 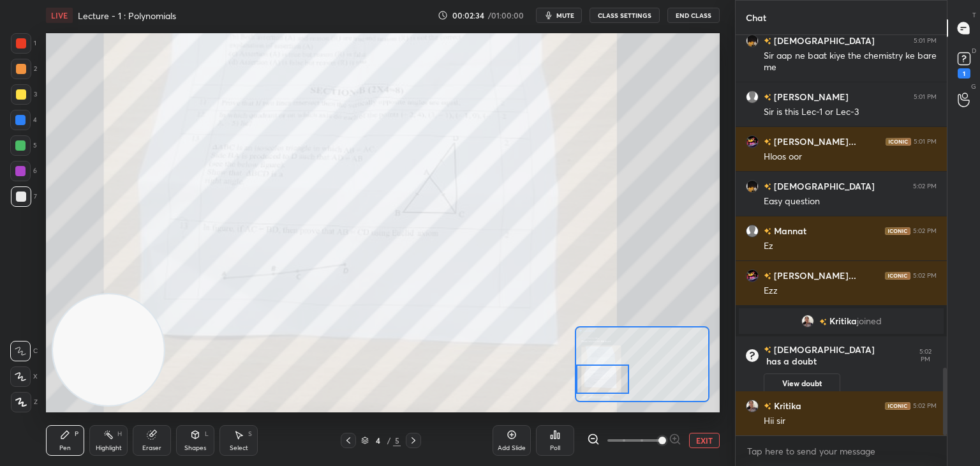 What do you see at coordinates (843, 321) in the screenshot?
I see `span: Kritika` at bounding box center [843, 321].